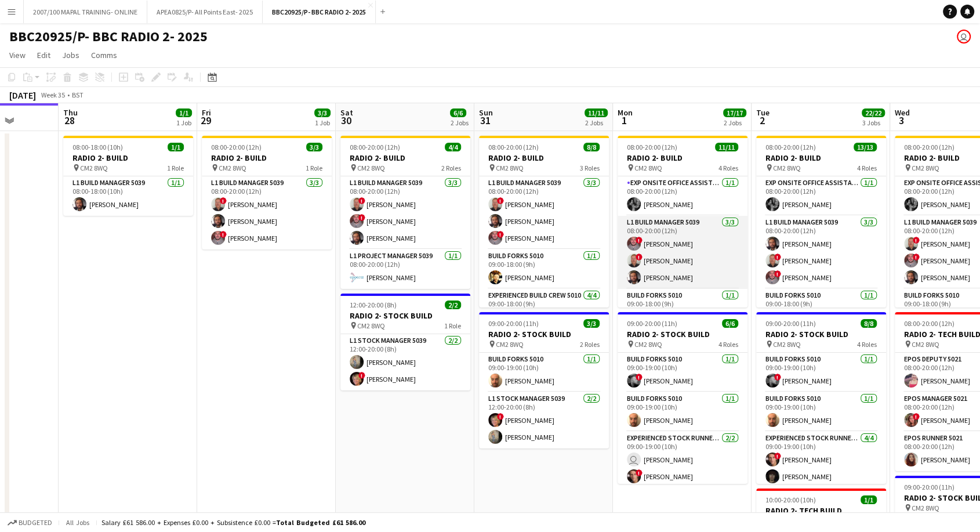  I want to click on a: Jobs, so click(71, 55).